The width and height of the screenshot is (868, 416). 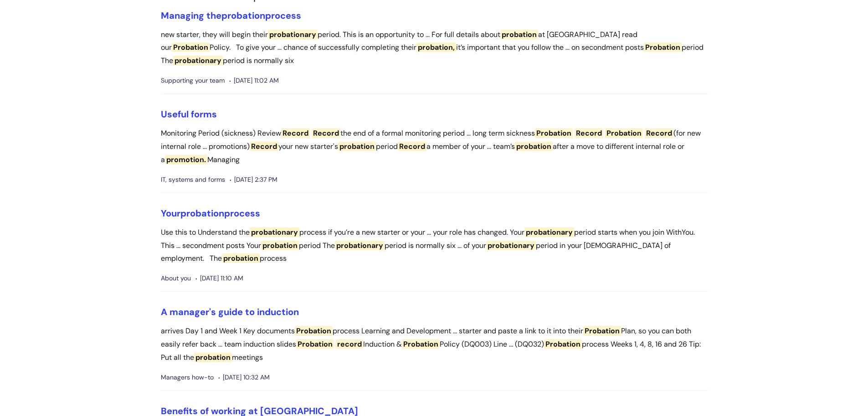 I want to click on a: Managing theprobationprocess, so click(x=231, y=16).